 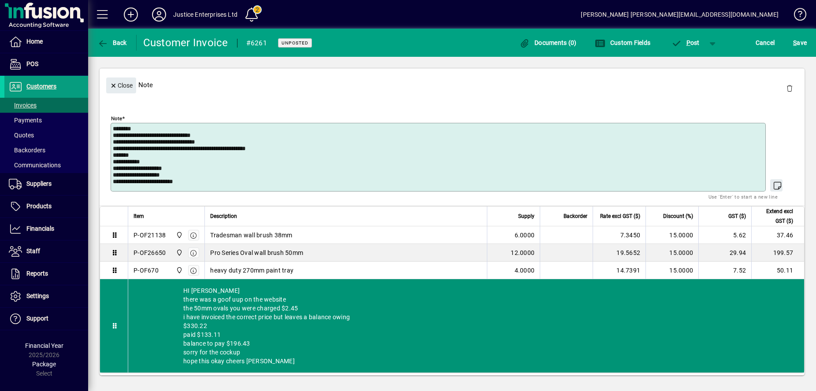 What do you see at coordinates (205, 15) in the screenshot?
I see `div: Justice Enterprises Ltd` at bounding box center [205, 15].